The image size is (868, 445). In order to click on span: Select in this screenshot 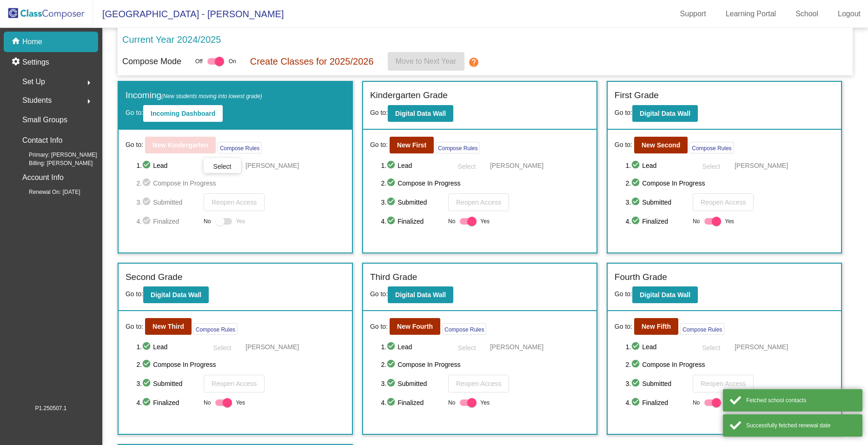, I will do `click(222, 167)`.